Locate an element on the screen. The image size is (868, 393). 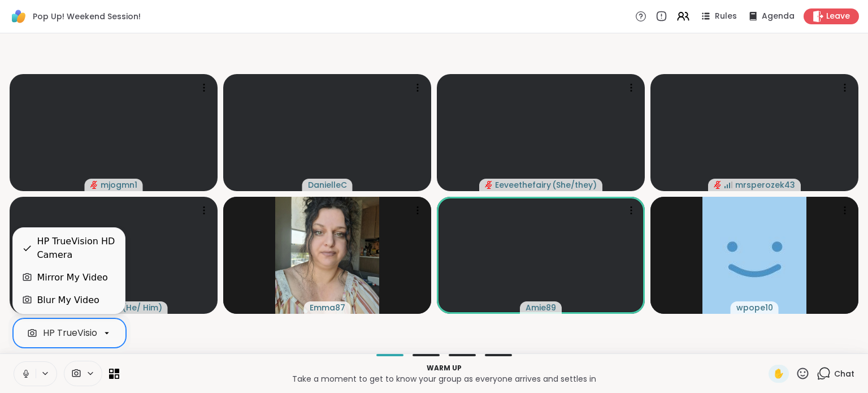
span: Chat is located at coordinates (844, 374).